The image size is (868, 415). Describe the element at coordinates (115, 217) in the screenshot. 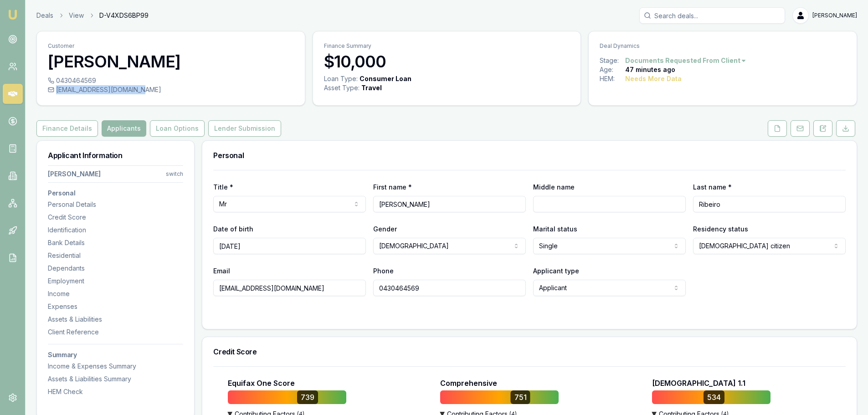

I see `div: Credit Score` at that location.